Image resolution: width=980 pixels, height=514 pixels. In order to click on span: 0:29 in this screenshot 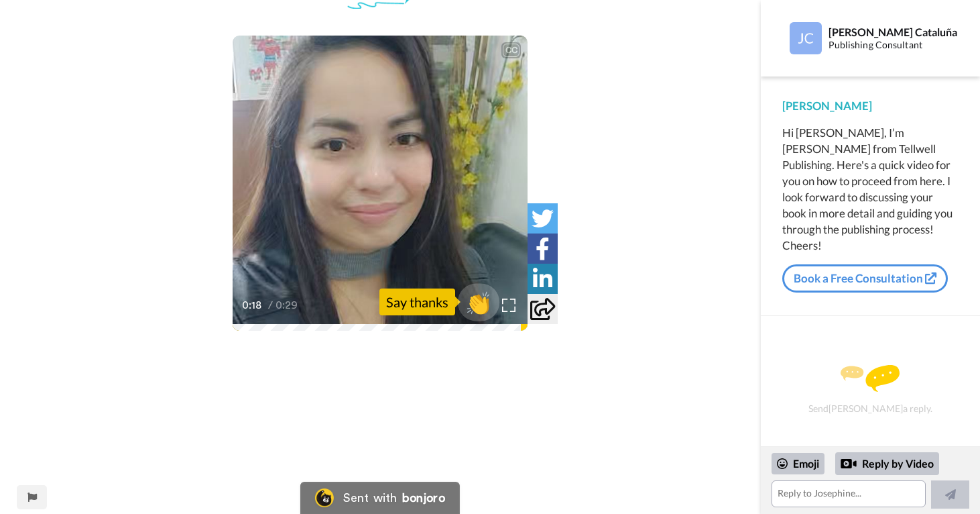, I will do `click(287, 306)`.